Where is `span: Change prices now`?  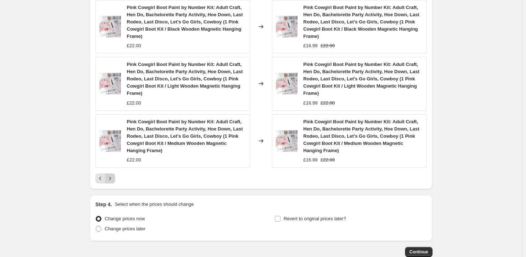 span: Change prices now is located at coordinates (124, 219).